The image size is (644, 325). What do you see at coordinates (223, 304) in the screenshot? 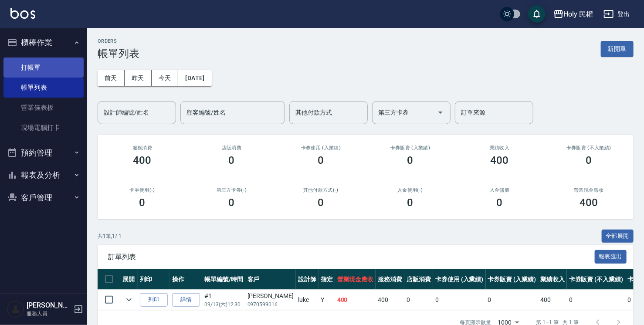
I see `p: 09/13 (六) 12:30` at bounding box center [223, 304].